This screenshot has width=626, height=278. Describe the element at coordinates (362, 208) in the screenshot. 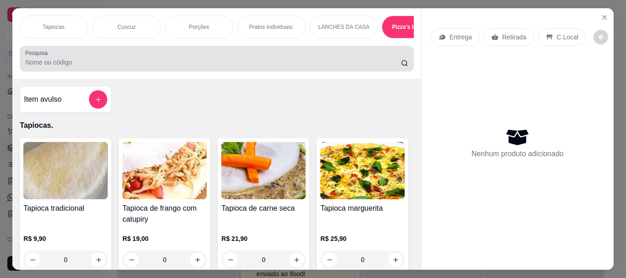

I see `h4: Tapioca marguerita` at that location.